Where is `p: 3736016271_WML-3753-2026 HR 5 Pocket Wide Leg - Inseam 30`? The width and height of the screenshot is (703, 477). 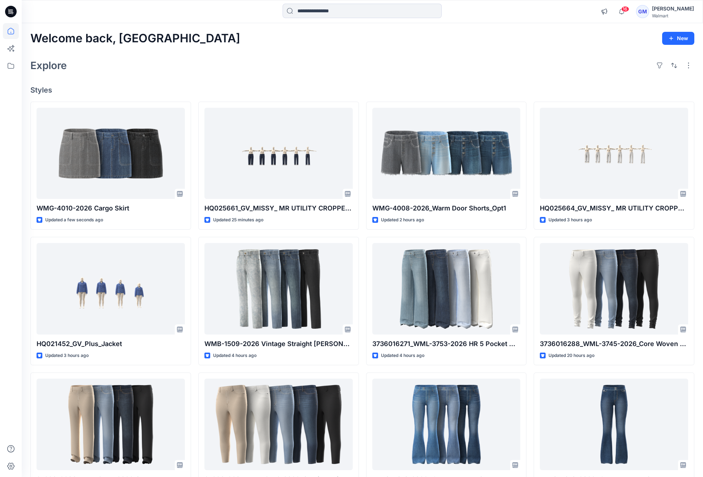 p: 3736016271_WML-3753-2026 HR 5 Pocket Wide Leg - Inseam 30 is located at coordinates (446, 344).